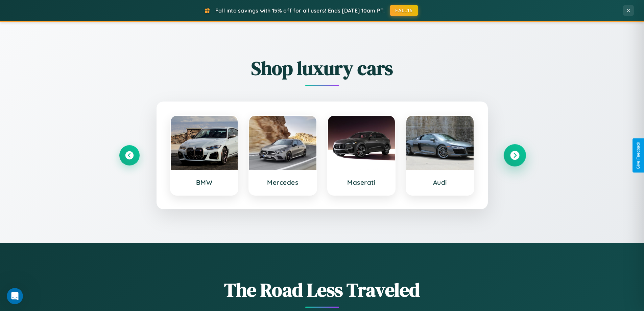  Describe the element at coordinates (404, 10) in the screenshot. I see `button: FALL15` at that location.